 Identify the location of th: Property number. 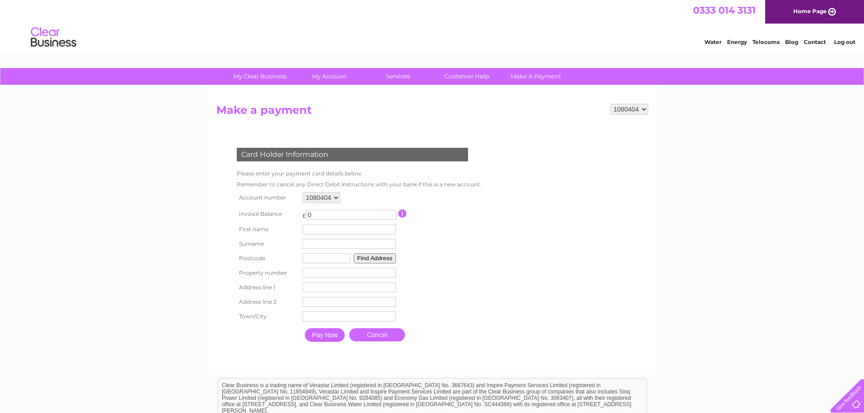
(268, 273).